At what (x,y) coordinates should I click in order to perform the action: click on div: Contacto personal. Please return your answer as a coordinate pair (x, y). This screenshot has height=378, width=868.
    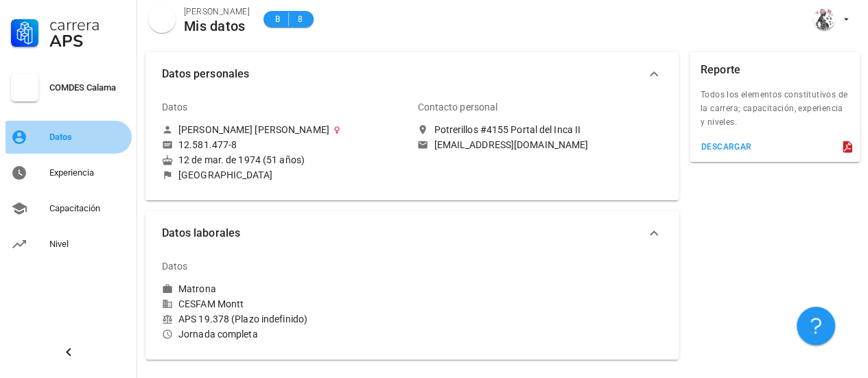
    Looking at the image, I should click on (457, 107).